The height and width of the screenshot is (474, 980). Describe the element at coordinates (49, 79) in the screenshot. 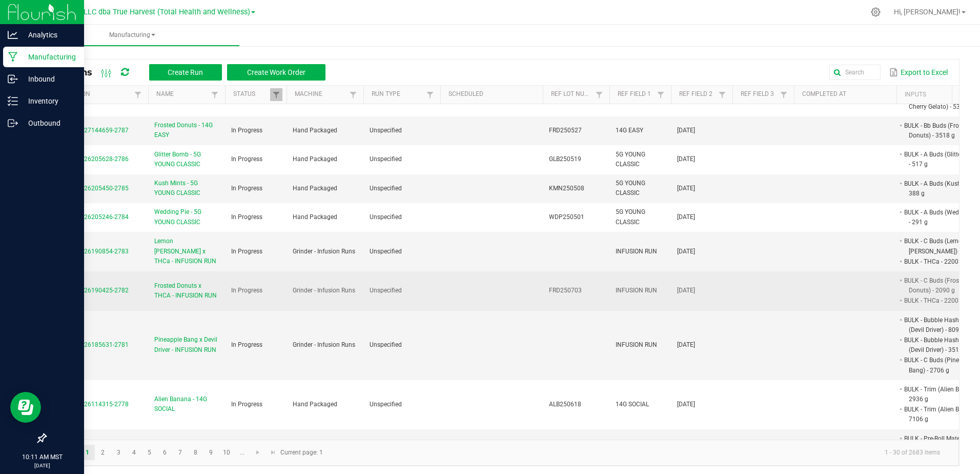

I see `p: Inbound` at that location.